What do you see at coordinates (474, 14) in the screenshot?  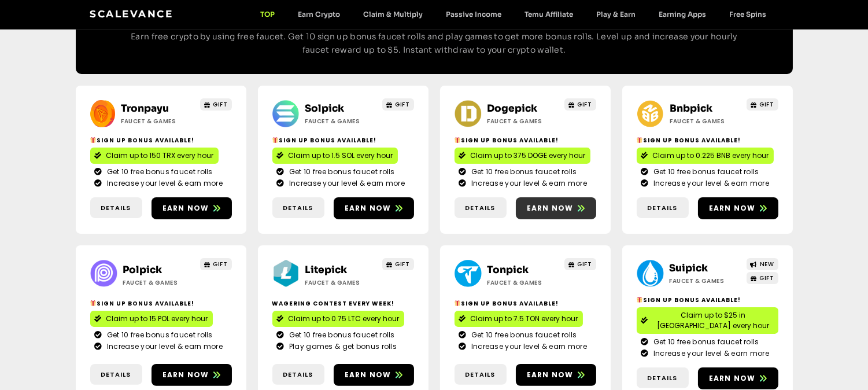 I see `a: Passive Income` at bounding box center [474, 14].